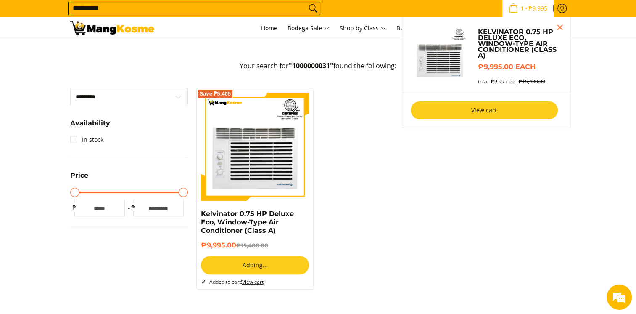 Image resolution: width=636 pixels, height=314 pixels. What do you see at coordinates (215, 94) in the screenshot?
I see `span: Save ₱5,405` at bounding box center [215, 94].